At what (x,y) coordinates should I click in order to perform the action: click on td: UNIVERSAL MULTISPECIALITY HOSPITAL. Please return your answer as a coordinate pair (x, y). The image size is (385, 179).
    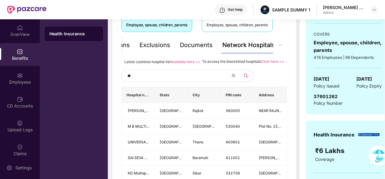
    Looking at the image, I should click on (138, 142).